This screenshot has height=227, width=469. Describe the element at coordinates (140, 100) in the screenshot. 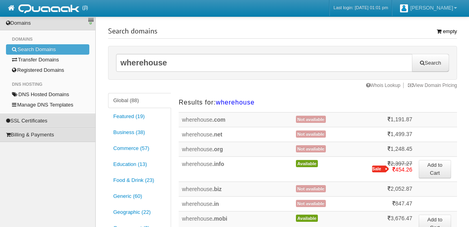

I see `a: Global (88)` at that location.